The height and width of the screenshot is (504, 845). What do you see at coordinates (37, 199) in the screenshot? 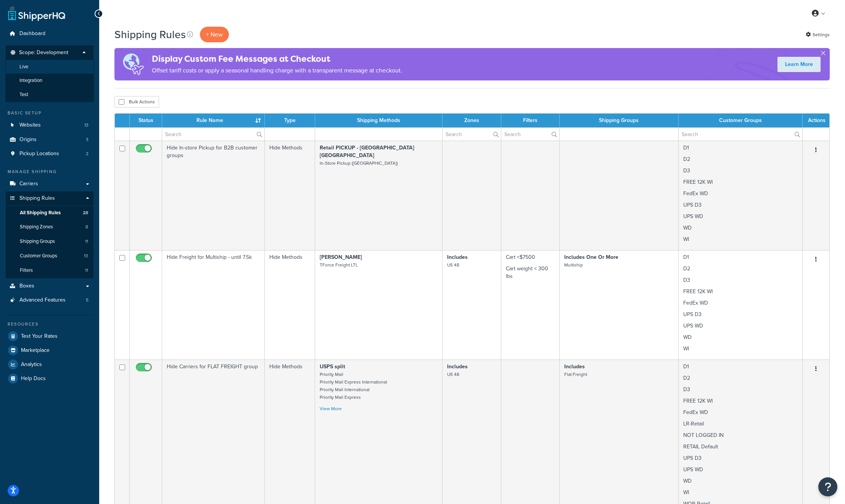
I see `span: Shipping Rules` at bounding box center [37, 199].